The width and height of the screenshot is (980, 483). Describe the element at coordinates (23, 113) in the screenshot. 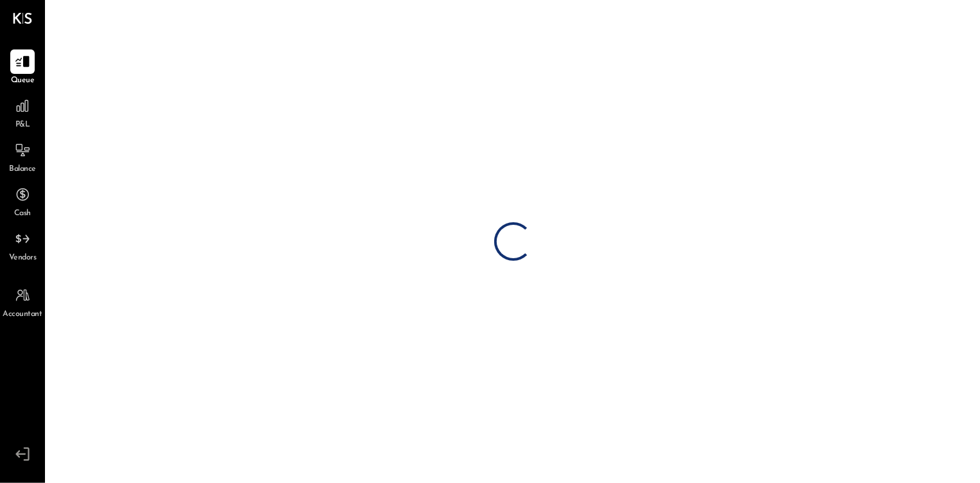

I see `a: P&L` at that location.